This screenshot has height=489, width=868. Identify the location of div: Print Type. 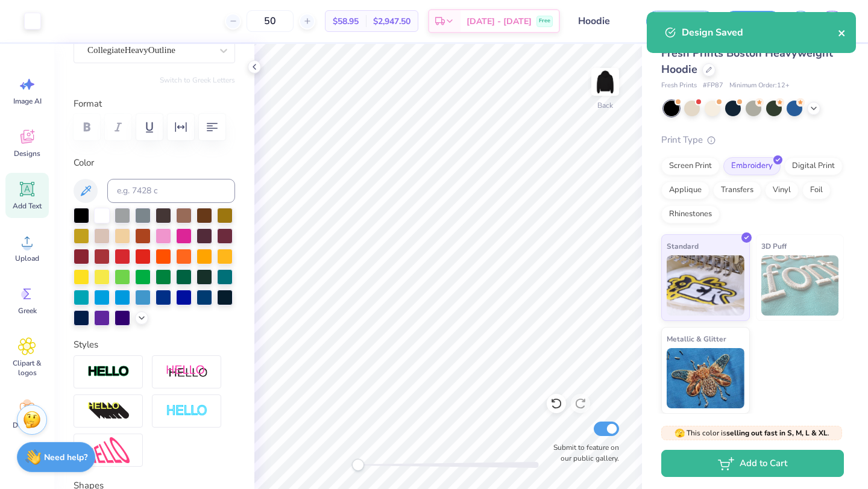
(752, 140).